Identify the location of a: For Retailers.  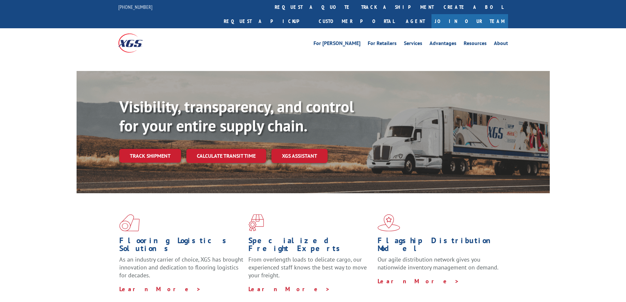
(382, 44).